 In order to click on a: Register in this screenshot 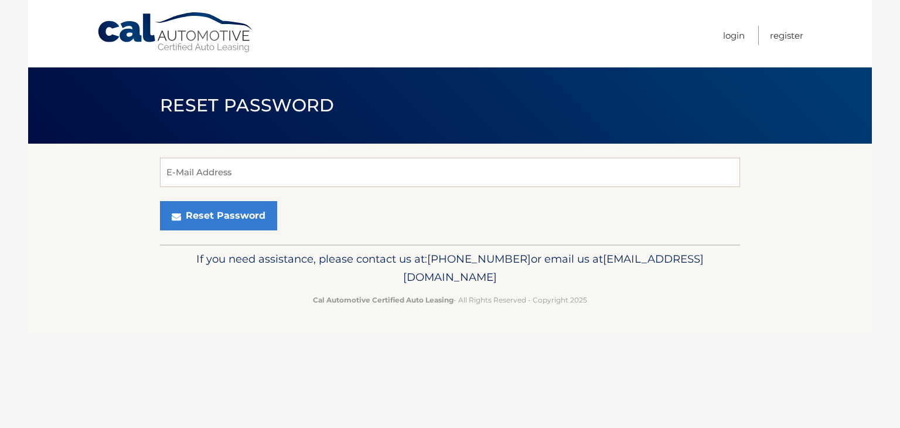, I will do `click(787, 35)`.